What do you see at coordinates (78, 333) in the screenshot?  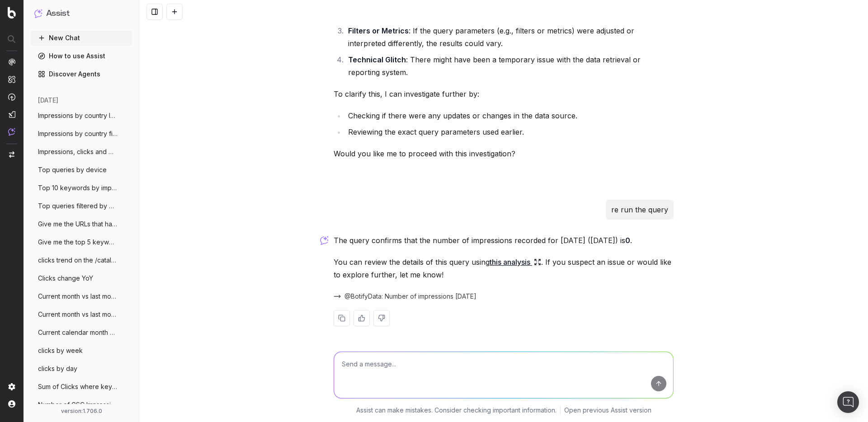 I see `span: Current calendar month vs last calendar` at bounding box center [78, 333].